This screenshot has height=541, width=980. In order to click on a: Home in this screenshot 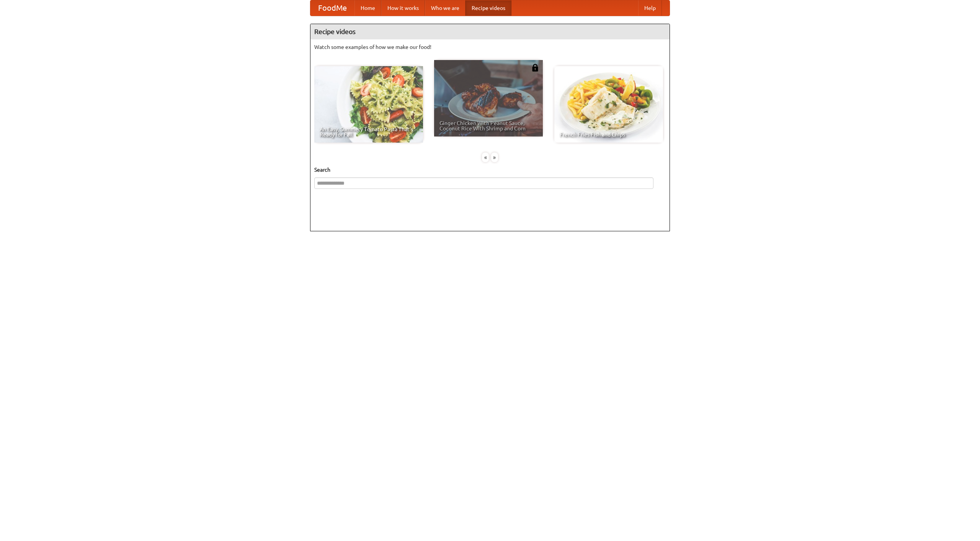, I will do `click(367, 8)`.